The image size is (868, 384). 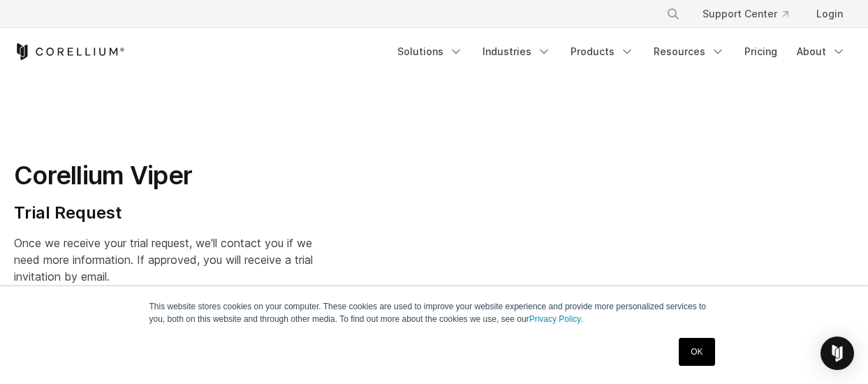 I want to click on a: Solutions, so click(x=431, y=52).